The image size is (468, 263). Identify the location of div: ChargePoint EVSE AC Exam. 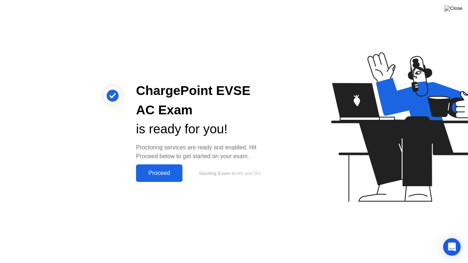
(204, 100).